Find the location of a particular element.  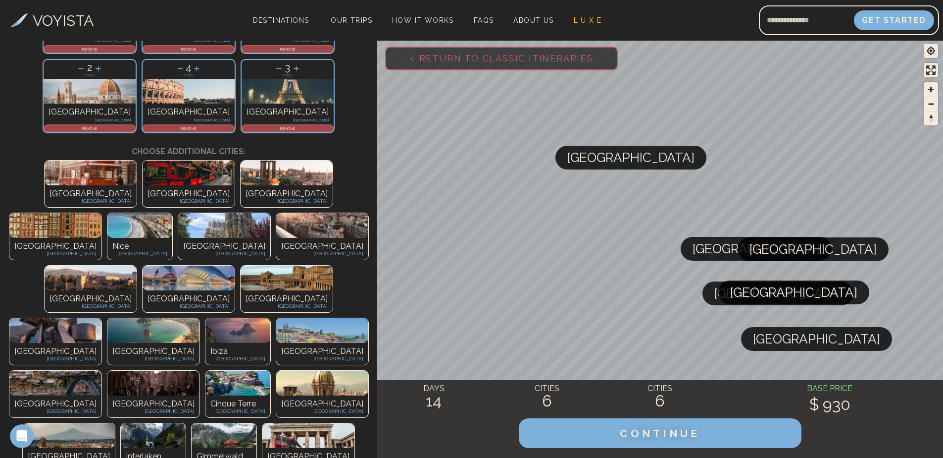

canvas: Map is located at coordinates (660, 248).